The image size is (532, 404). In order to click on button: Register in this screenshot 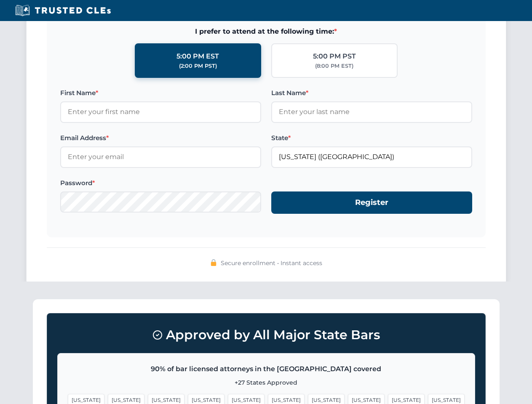, I will do `click(371, 202)`.